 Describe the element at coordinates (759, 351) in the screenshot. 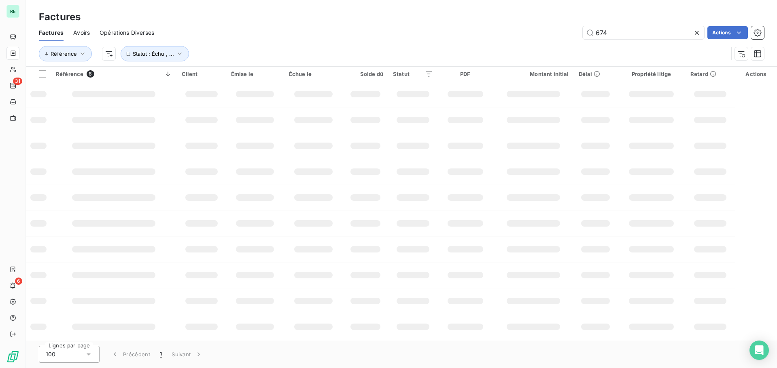

I see `div: Open Intercom Messenger` at that location.